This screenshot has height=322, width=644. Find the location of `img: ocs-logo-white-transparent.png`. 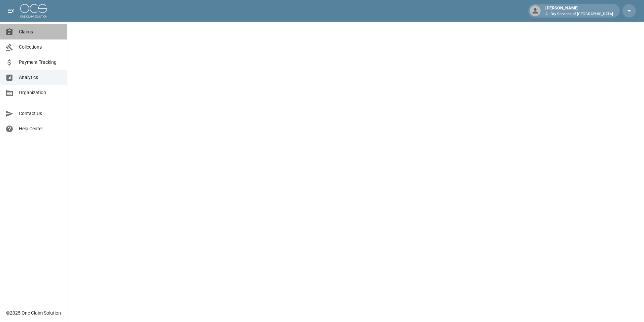

img: ocs-logo-white-transparent.png is located at coordinates (34, 11).